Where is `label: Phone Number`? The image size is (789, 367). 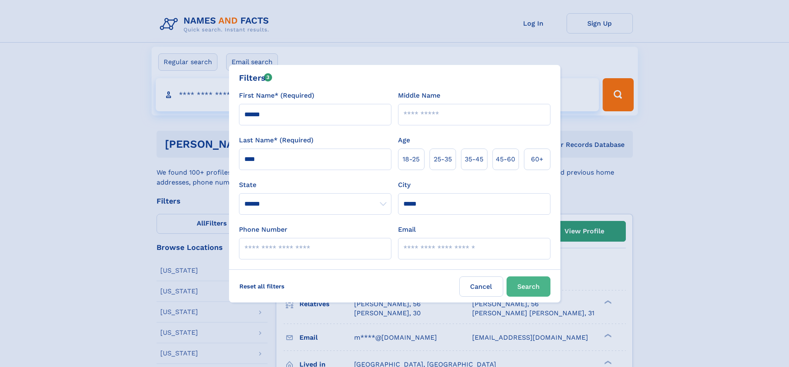 label: Phone Number is located at coordinates (263, 230).